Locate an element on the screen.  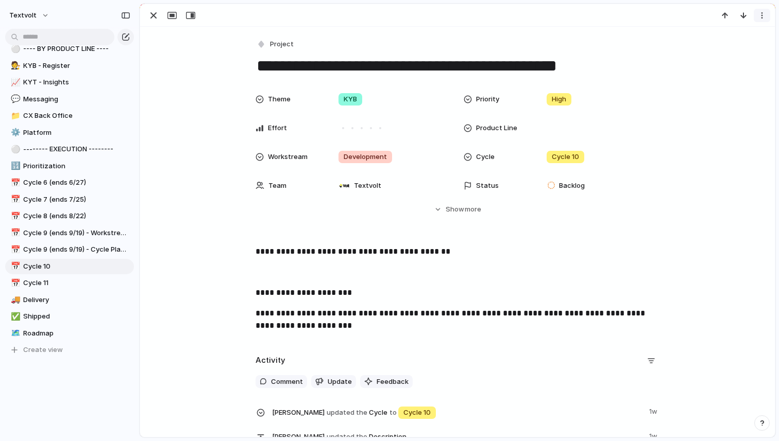
a: 📅Cycle 10 is located at coordinates (70, 267).